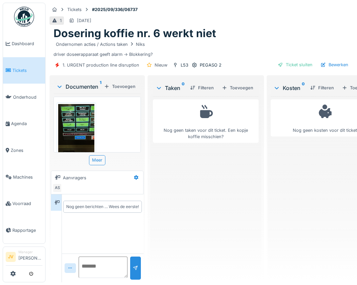  What do you see at coordinates (101, 65) in the screenshot?
I see `div: 1. URGENT production line disruption` at bounding box center [101, 65].